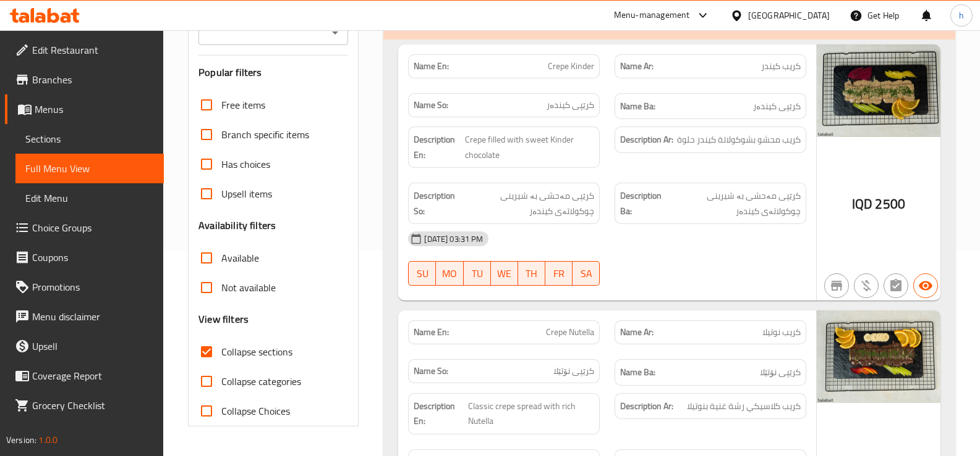 The height and width of the screenshot is (456, 980). What do you see at coordinates (532, 274) in the screenshot?
I see `span: TH` at bounding box center [532, 274].